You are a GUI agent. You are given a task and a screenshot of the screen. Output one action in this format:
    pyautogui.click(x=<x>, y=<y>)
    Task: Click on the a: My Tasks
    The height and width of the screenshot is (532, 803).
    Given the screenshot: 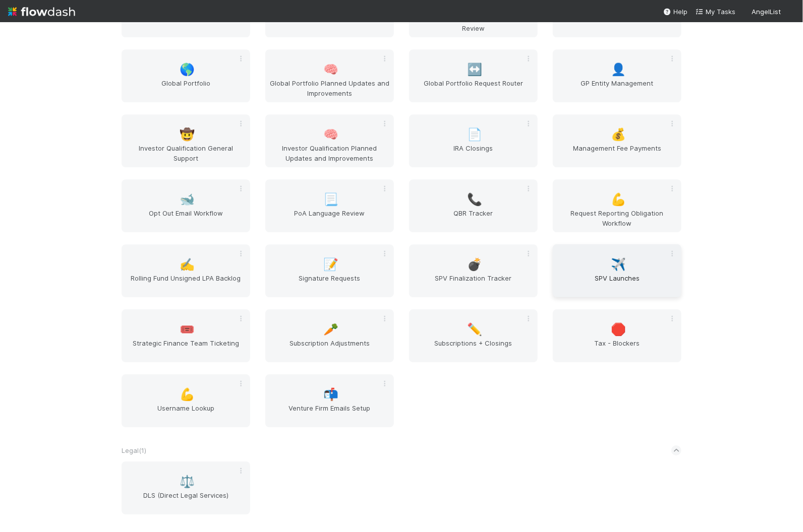 What is the action you would take?
    pyautogui.click(x=715, y=12)
    